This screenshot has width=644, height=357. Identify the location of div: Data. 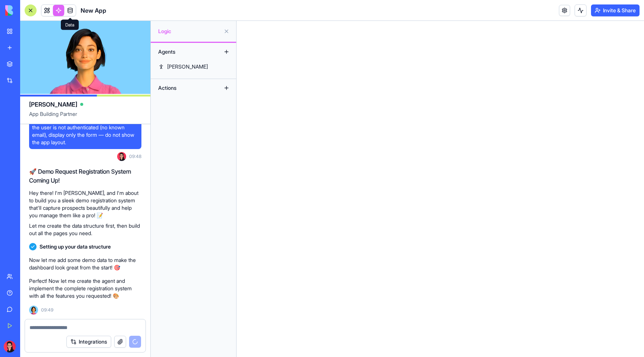
(70, 25).